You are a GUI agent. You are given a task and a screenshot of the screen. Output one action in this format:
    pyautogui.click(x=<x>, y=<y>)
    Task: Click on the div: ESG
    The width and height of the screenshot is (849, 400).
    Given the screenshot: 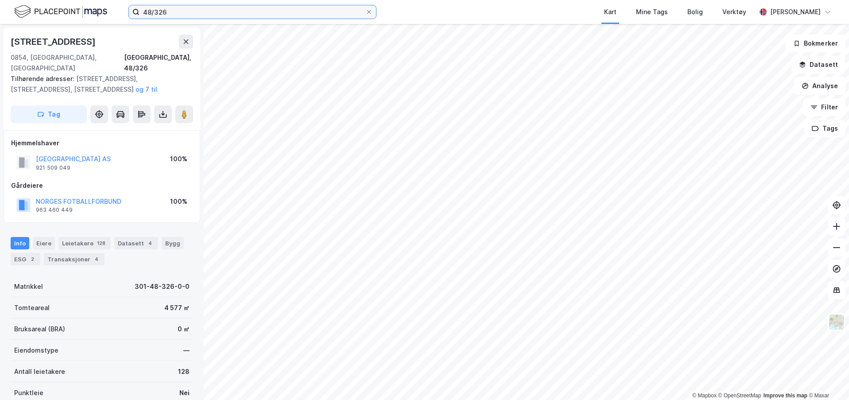 What is the action you would take?
    pyautogui.click(x=25, y=259)
    